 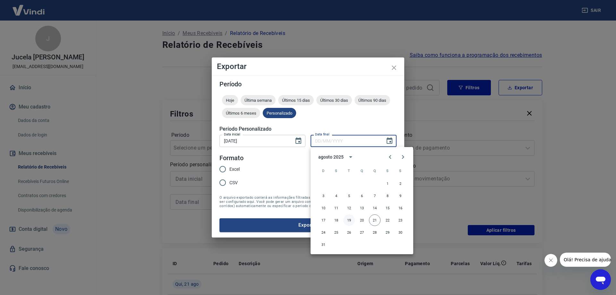 I want to click on button: 4, so click(x=336, y=196).